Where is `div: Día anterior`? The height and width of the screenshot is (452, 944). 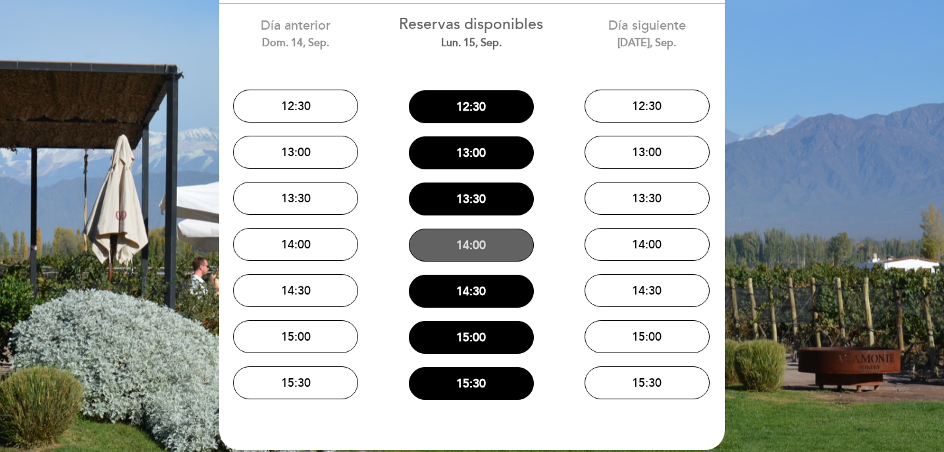 div: Día anterior is located at coordinates (296, 33).